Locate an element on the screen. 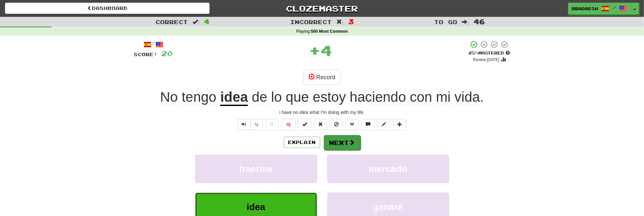 The height and width of the screenshot is (216, 644). button: ½ is located at coordinates (257, 124).